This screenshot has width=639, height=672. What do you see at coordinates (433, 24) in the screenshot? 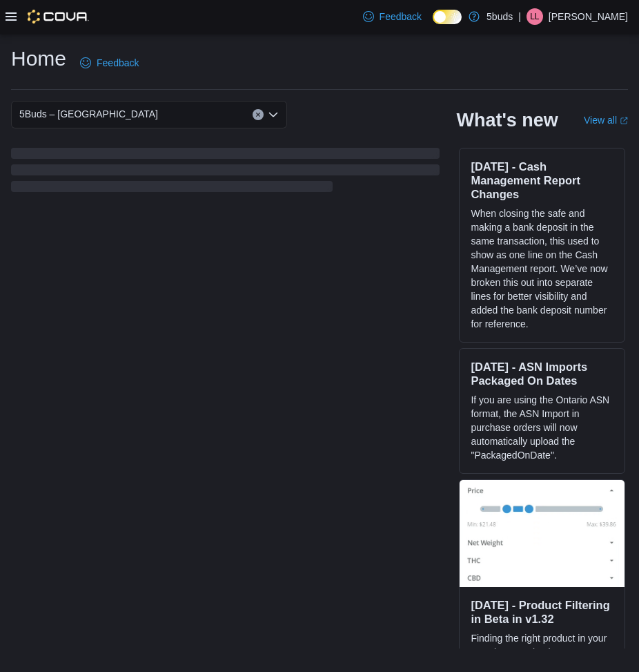
I see `span: Dark Mode` at bounding box center [433, 24].